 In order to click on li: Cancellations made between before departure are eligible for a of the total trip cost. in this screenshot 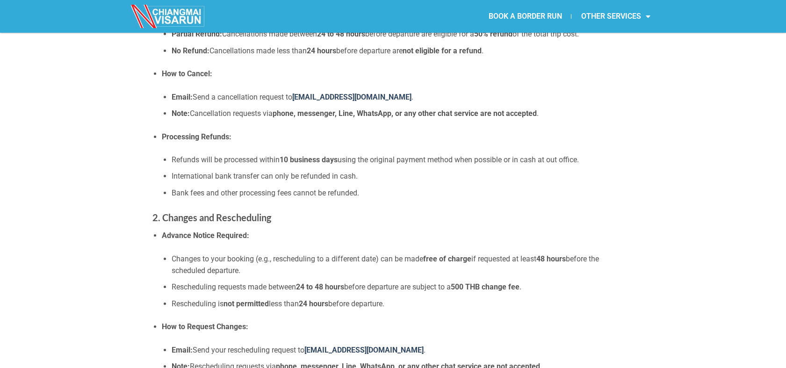, I will do `click(402, 34)`.